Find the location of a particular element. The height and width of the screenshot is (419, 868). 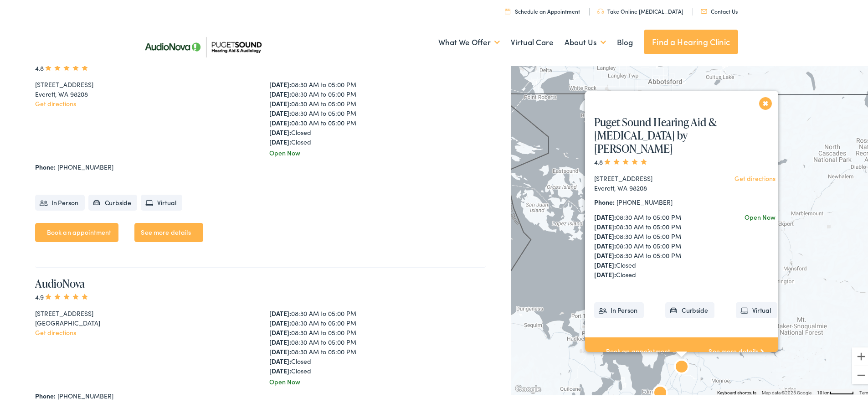

span: 4.9 is located at coordinates (62, 295).